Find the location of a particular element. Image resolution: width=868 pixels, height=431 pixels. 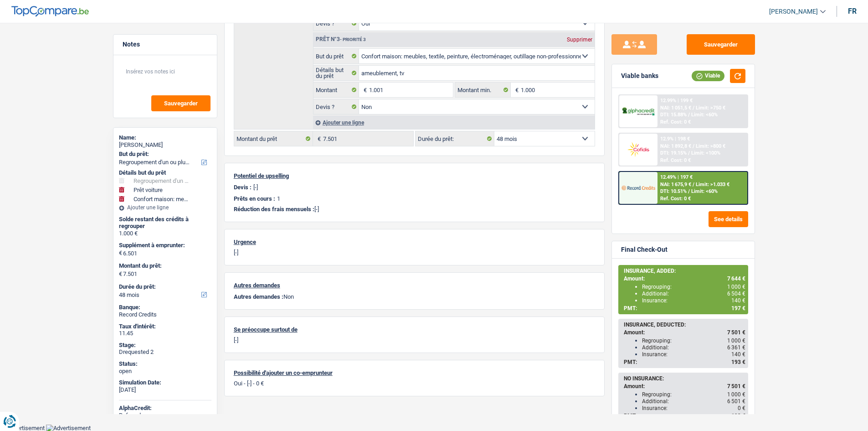

div: Final Check-Out is located at coordinates (645, 250).